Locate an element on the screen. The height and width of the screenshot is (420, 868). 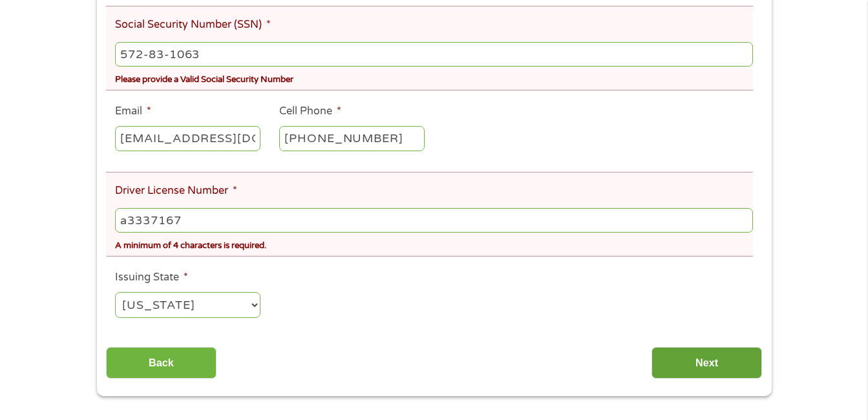
label: Social Security Number (SSN) is located at coordinates (193, 25).